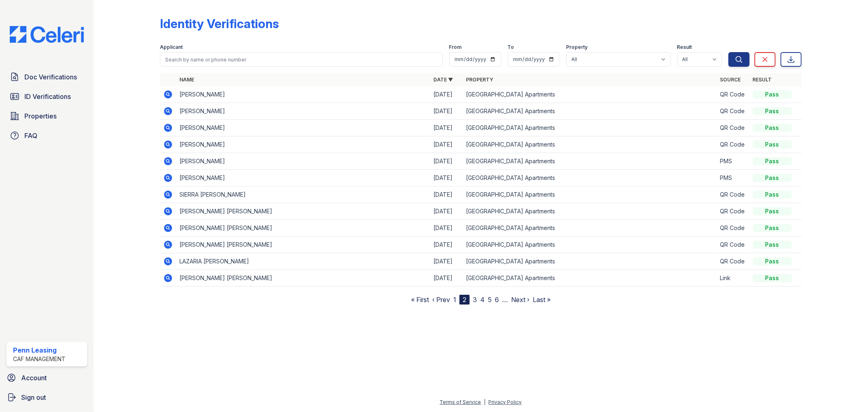  Describe the element at coordinates (187, 79) in the screenshot. I see `a: Name` at that location.